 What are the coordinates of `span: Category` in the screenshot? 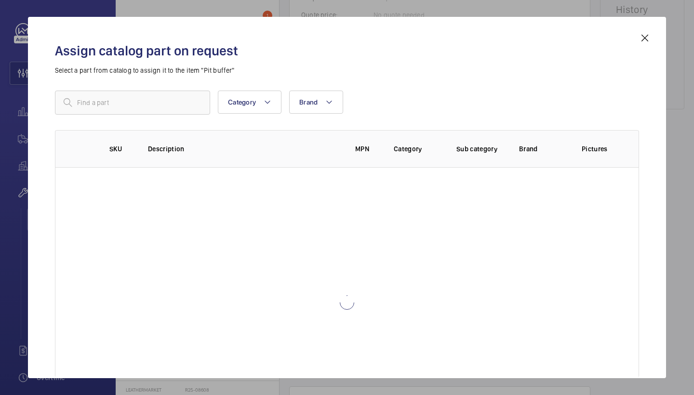 It's located at (242, 102).